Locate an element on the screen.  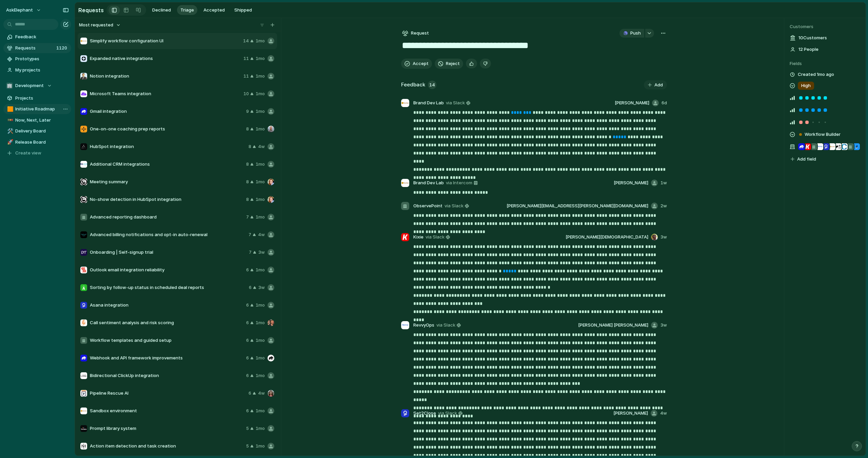
span: Expanded native integrations is located at coordinates (165, 59).